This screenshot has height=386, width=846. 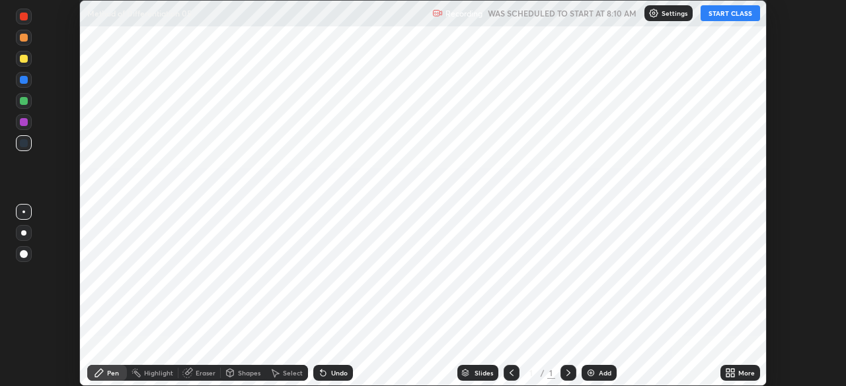 What do you see at coordinates (653, 13) in the screenshot?
I see `img: class-settings-icons` at bounding box center [653, 13].